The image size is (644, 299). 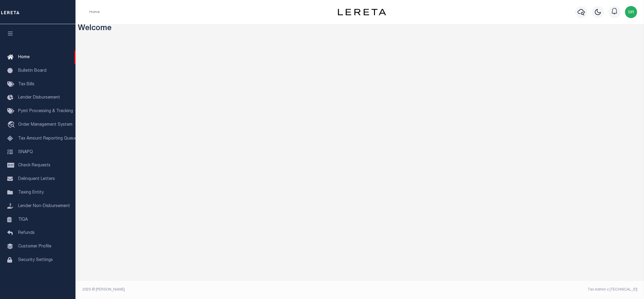 I want to click on img: svg+xml;base64,PHN2ZyB4bWxucz0iaHR0cDovL3d3dy53My5vcmcvMjAwMC9zdmciIHBvaW50ZXItZXZlbnRzPSJub25lIi..., so click(x=631, y=12).